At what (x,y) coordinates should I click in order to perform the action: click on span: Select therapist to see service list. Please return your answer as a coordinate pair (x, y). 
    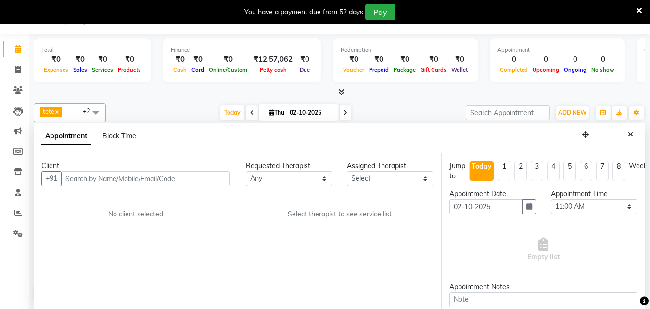
    Looking at the image, I should click on (340, 214).